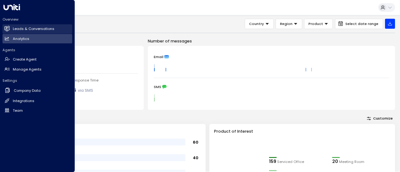 The height and width of the screenshot is (172, 400). What do you see at coordinates (291, 162) in the screenshot?
I see `span: Serviced Office` at bounding box center [291, 162].